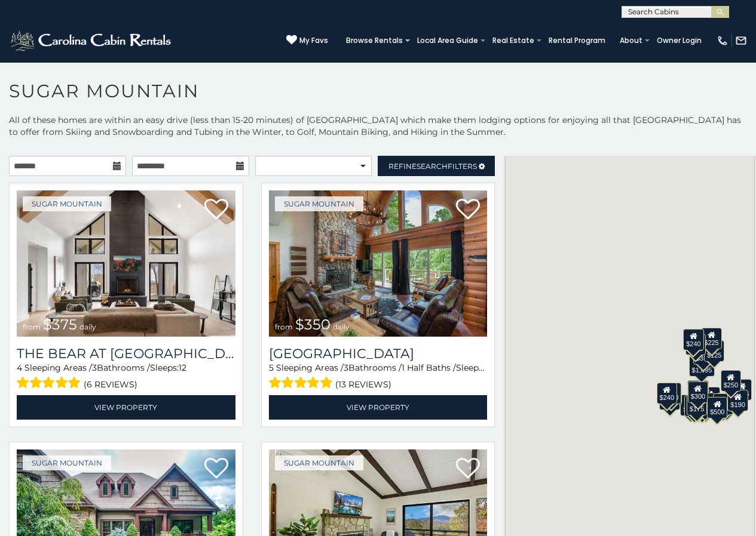 Image resolution: width=756 pixels, height=536 pixels. What do you see at coordinates (711, 338) in the screenshot?
I see `div: $225` at bounding box center [711, 338].